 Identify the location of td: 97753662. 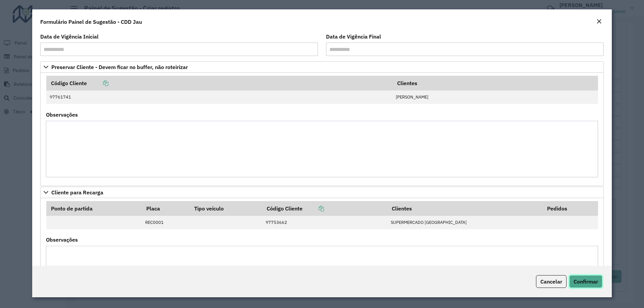
(325, 223).